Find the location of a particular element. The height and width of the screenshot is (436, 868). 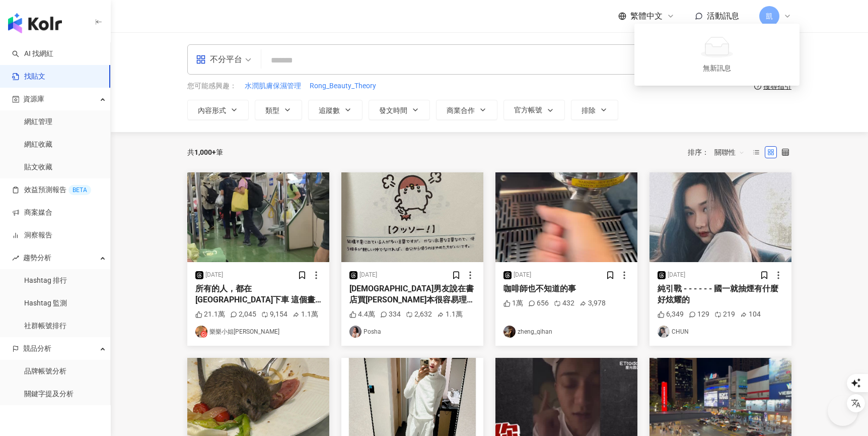

a: 貼文收藏 is located at coordinates (38, 167).